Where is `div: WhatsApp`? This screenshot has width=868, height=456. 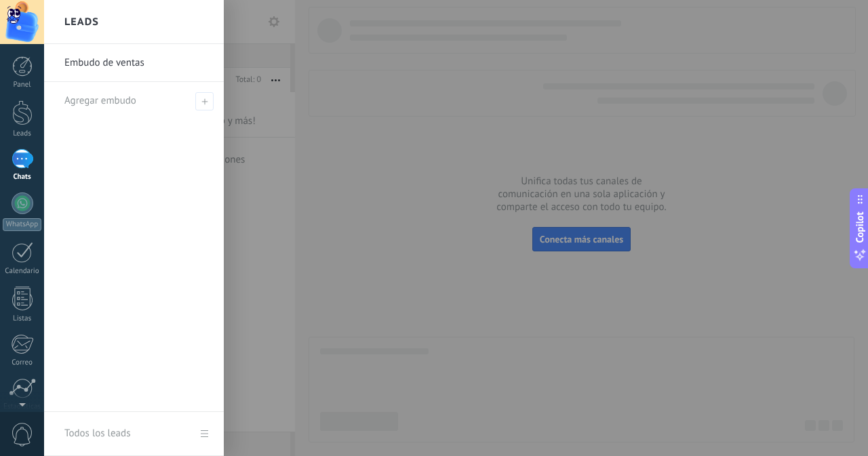
div: WhatsApp is located at coordinates (21, 224).